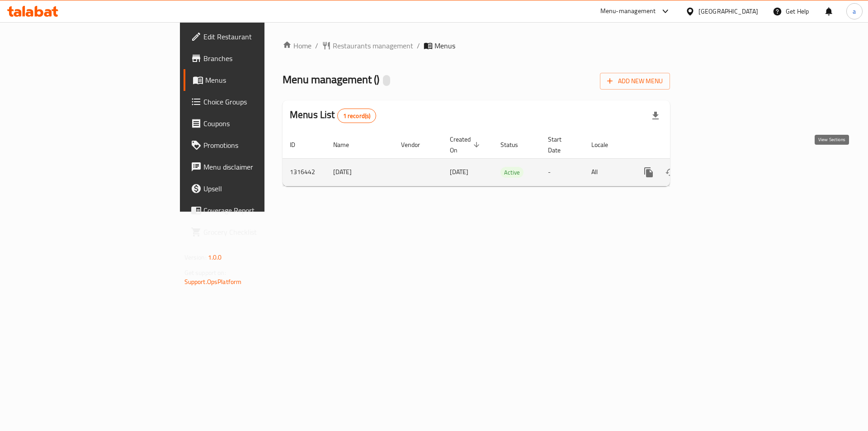  Describe the element at coordinates (512, 172) in the screenshot. I see `div: Active` at that location.